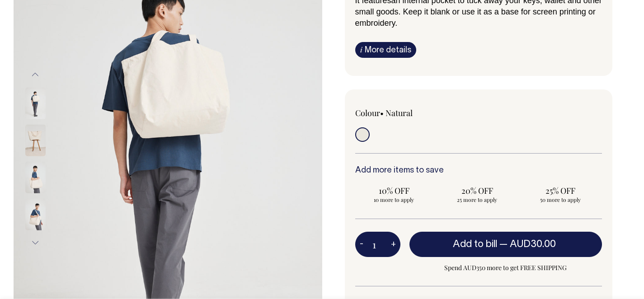 The width and height of the screenshot is (644, 299). Describe the element at coordinates (475, 245) in the screenshot. I see `span: Add to bill` at that location.